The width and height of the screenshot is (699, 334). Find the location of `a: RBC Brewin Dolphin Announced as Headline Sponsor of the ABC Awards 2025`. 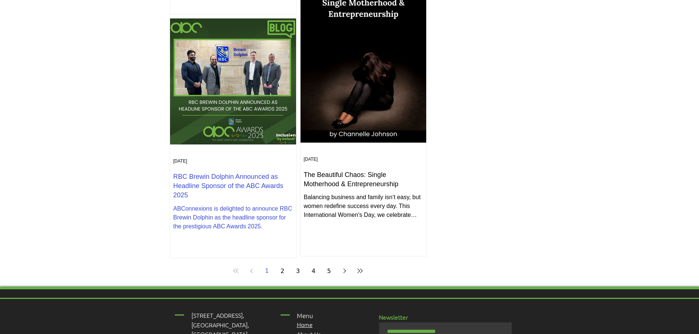

a: RBC Brewin Dolphin Announced as Headline Sponsor of the ABC Awards 2025 is located at coordinates (233, 186).